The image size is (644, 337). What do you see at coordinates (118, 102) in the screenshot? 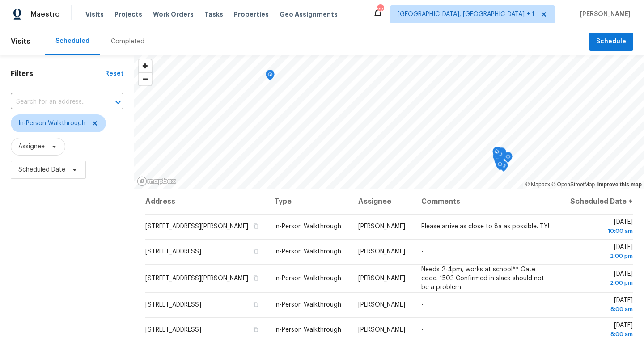
I see `button: Open` at bounding box center [118, 102].